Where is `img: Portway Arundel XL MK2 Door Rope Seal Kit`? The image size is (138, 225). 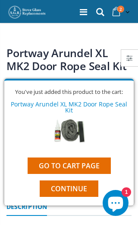
img: Portway Arundel XL MK2 Door Rope Seal Kit is located at coordinates (69, 131).